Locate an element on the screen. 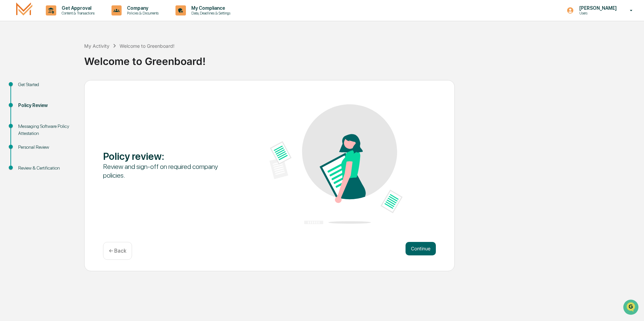 The image size is (644, 321). a: 🔎Data Lookup is located at coordinates (25, 101).